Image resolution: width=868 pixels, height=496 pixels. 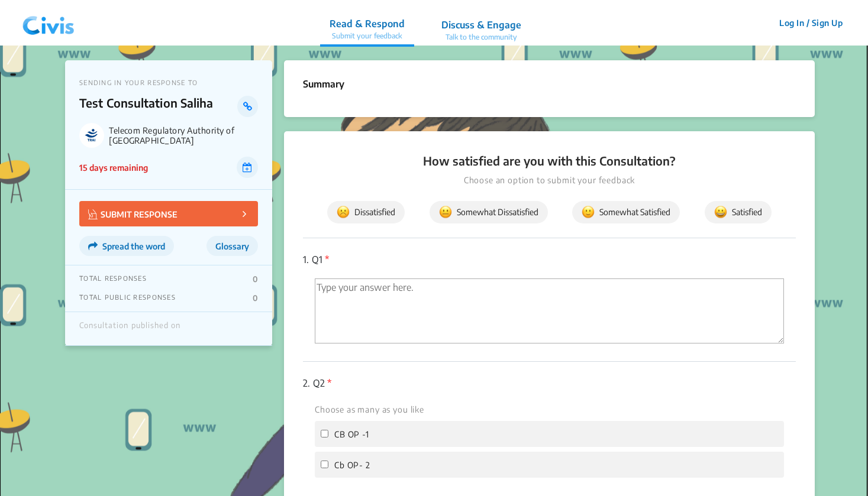 What do you see at coordinates (92, 136) in the screenshot?
I see `img: Telecom Regulatory Authority of India logo` at bounding box center [92, 136].